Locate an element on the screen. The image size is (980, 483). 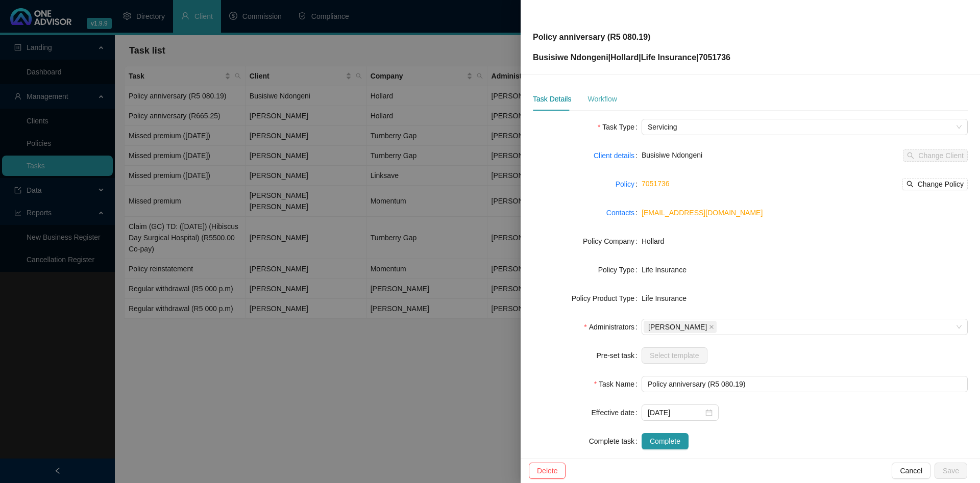
a: 7051736 is located at coordinates (655, 184).